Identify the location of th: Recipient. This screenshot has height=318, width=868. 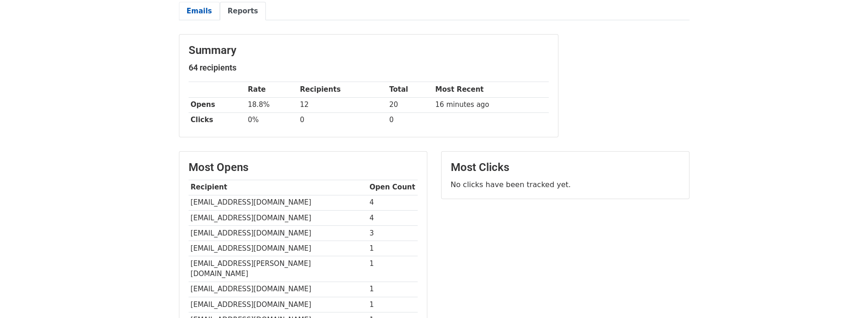
(278, 187).